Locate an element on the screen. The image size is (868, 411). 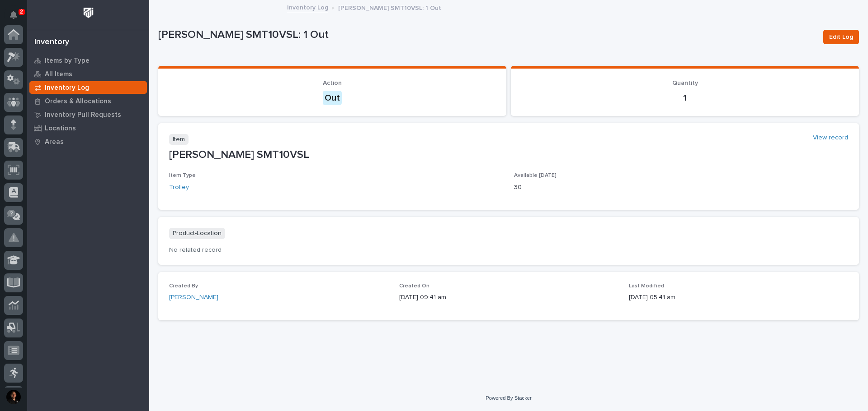
p: Inventory Pull Requests is located at coordinates (82, 115).